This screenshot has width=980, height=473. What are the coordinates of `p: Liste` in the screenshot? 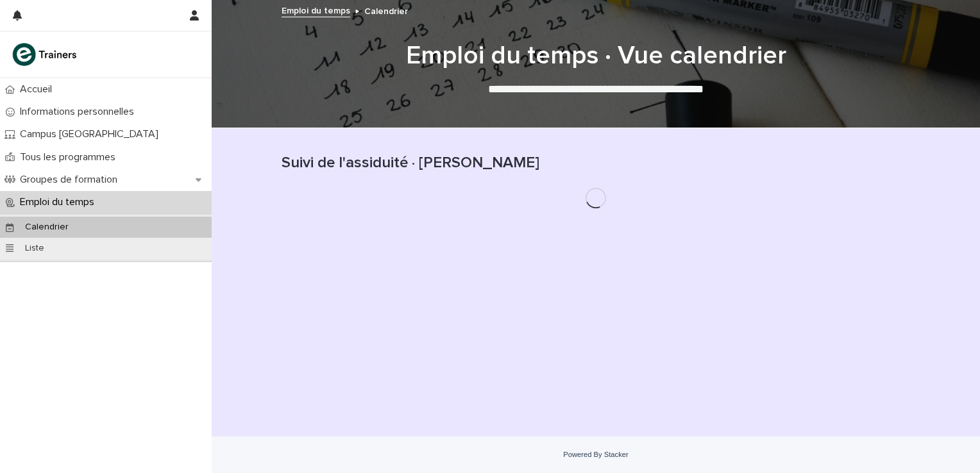 It's located at (35, 248).